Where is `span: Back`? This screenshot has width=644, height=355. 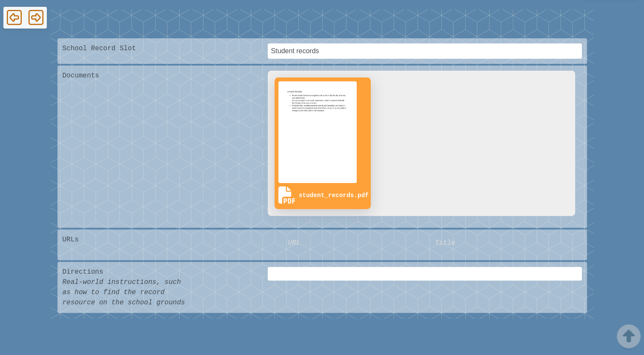 span: Back is located at coordinates (14, 18).